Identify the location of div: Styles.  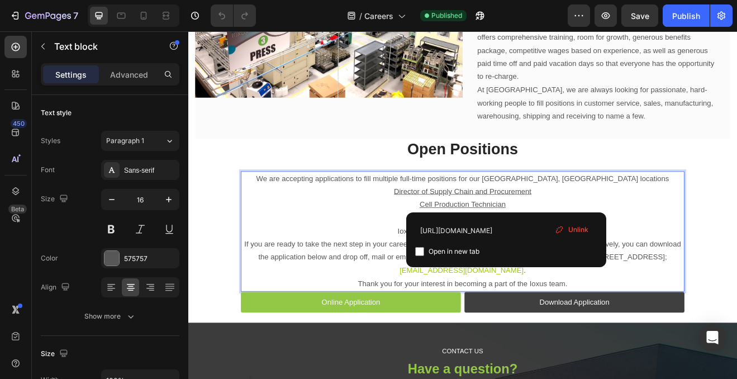
(50, 141).